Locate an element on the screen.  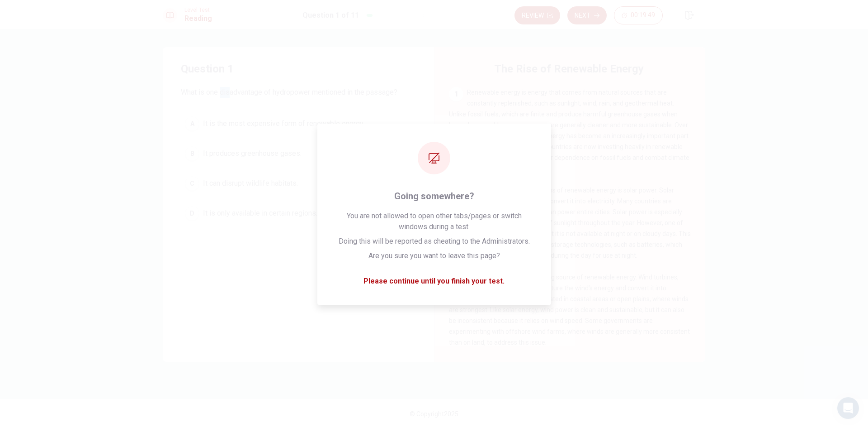
span: Wind power is another growing source of renewable energy. Wind turbines, which look like large fa... is located at coordinates (569, 310).